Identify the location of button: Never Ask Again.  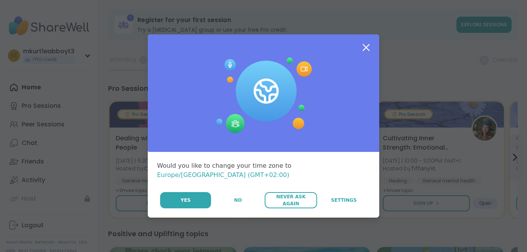
(291, 200).